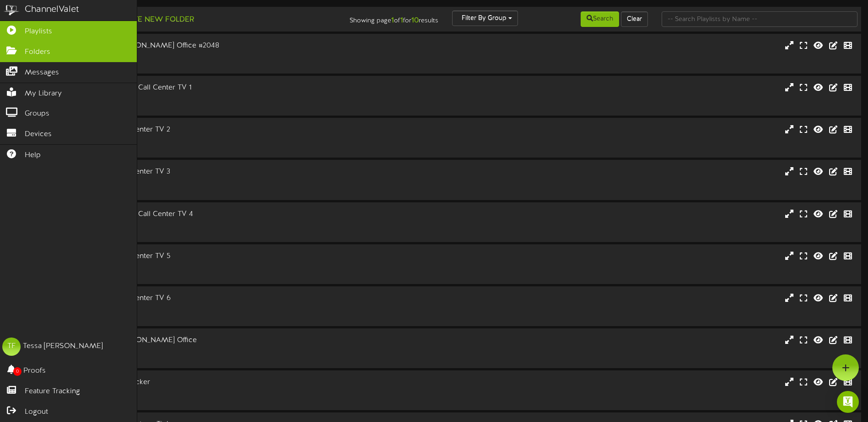 This screenshot has width=868, height=422. What do you see at coordinates (759, 20) in the screenshot?
I see `input: -- Search Playlists by Name --` at bounding box center [759, 20].